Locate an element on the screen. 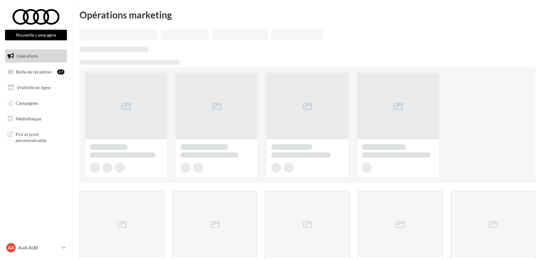 This screenshot has width=543, height=259. a: Boîte de réception27 is located at coordinates (36, 72).